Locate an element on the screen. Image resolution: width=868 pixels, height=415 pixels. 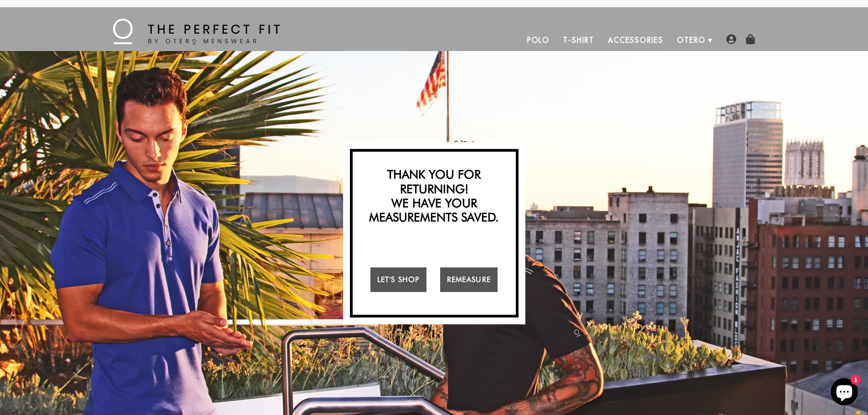
a: Remeasure is located at coordinates (469, 280).